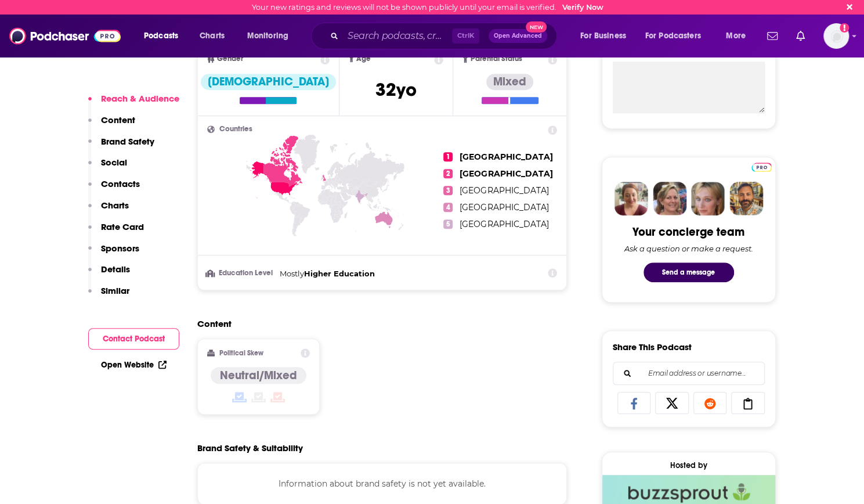 This screenshot has width=864, height=504. What do you see at coordinates (140, 98) in the screenshot?
I see `p: Reach & Audience` at bounding box center [140, 98].